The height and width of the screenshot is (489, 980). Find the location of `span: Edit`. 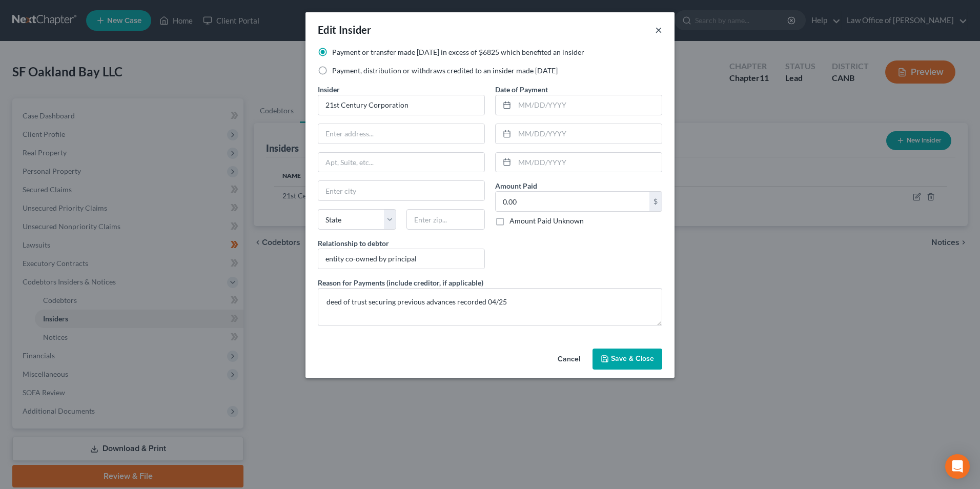

span: Edit is located at coordinates (327, 30).